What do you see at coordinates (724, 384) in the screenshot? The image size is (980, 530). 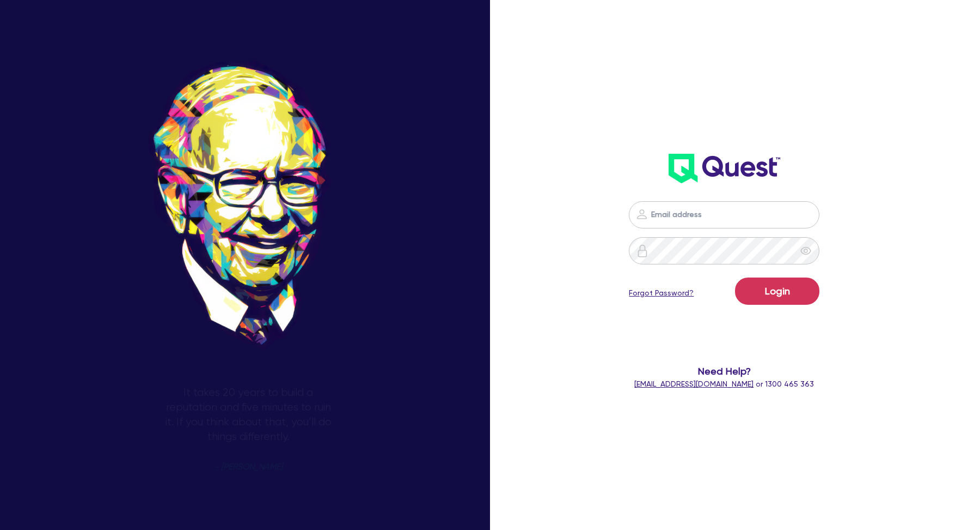 I see `span: or 1300 465 363` at bounding box center [724, 384].